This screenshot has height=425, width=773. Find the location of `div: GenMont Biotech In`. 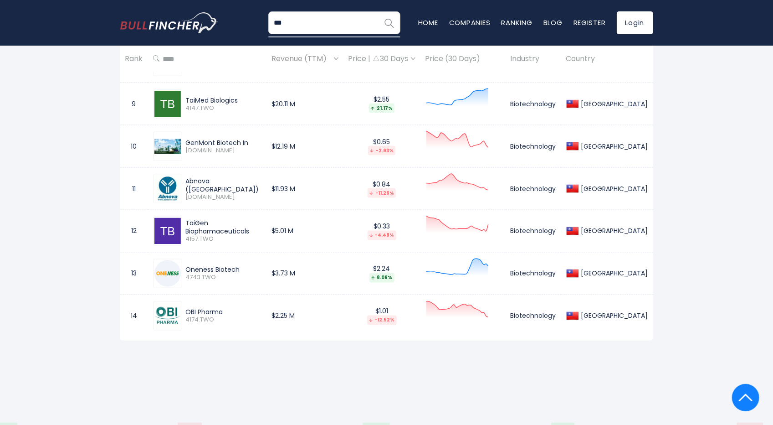

div: GenMont Biotech In is located at coordinates (224, 143).